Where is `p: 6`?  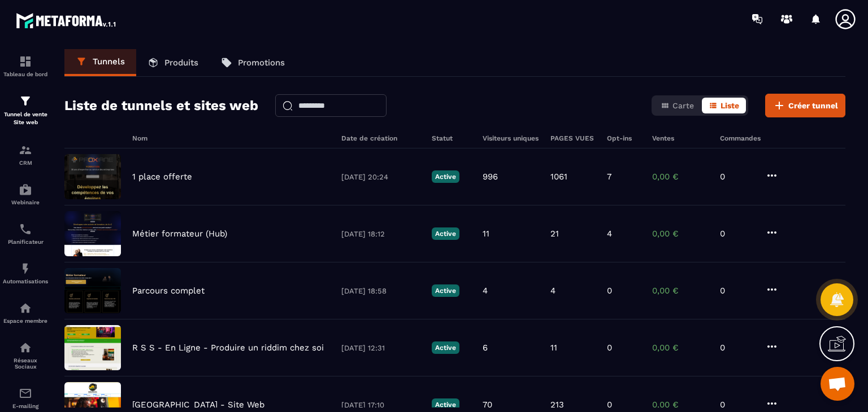 p: 6 is located at coordinates (484, 348).